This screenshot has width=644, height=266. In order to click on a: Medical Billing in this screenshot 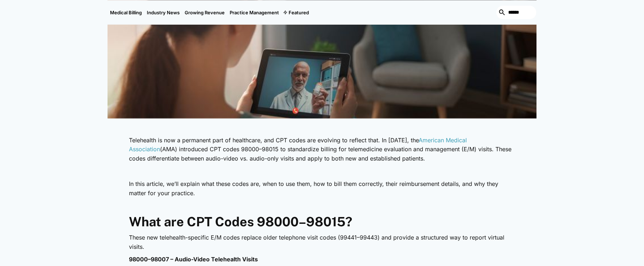, I will do `click(126, 12)`.